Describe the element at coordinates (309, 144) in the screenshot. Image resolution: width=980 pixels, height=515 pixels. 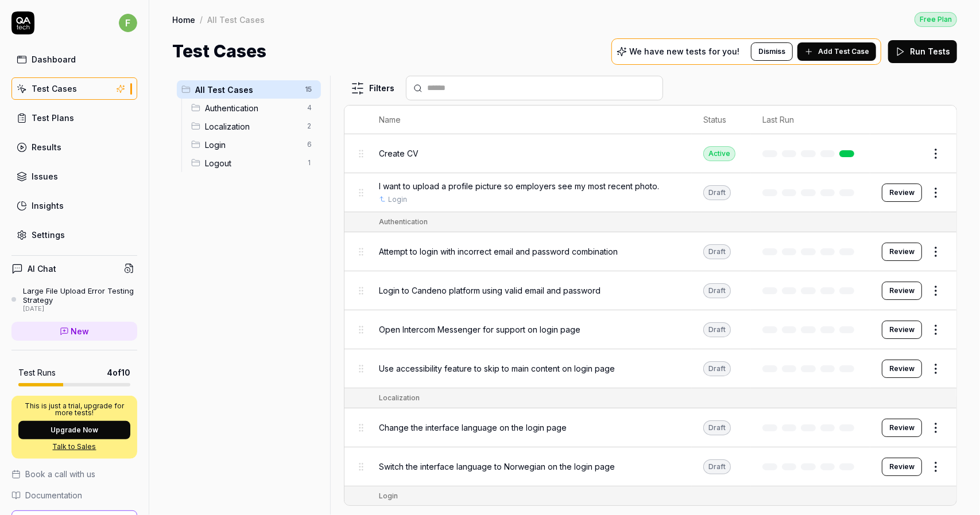
I see `span: 6` at that location.